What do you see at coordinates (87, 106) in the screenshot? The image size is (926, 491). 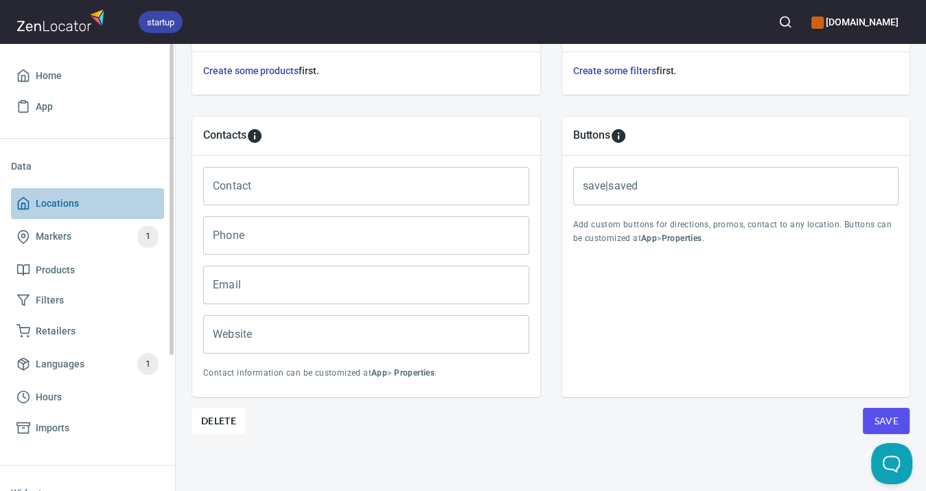 I see `a: App` at bounding box center [87, 106].